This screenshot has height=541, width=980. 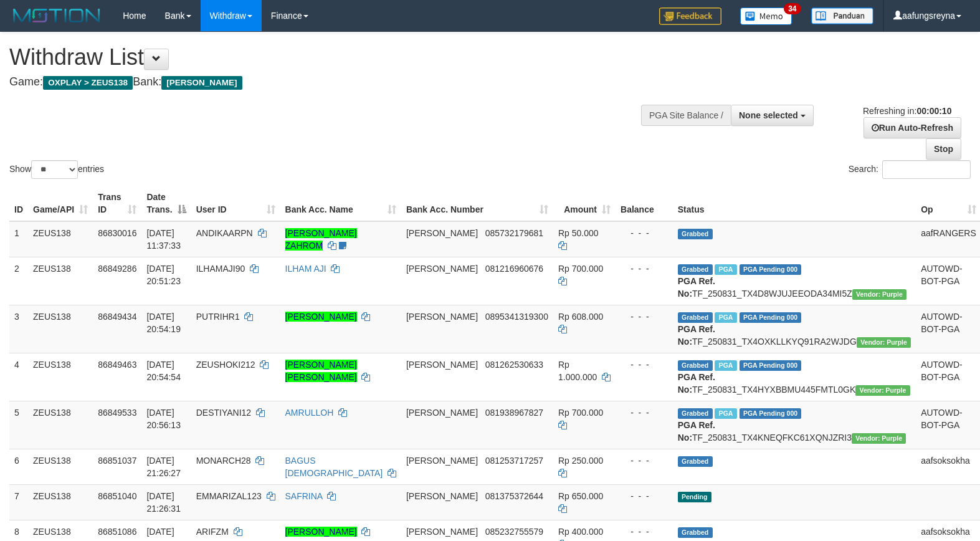 What do you see at coordinates (934, 111) in the screenshot?
I see `strong: 00:00:10` at bounding box center [934, 111].